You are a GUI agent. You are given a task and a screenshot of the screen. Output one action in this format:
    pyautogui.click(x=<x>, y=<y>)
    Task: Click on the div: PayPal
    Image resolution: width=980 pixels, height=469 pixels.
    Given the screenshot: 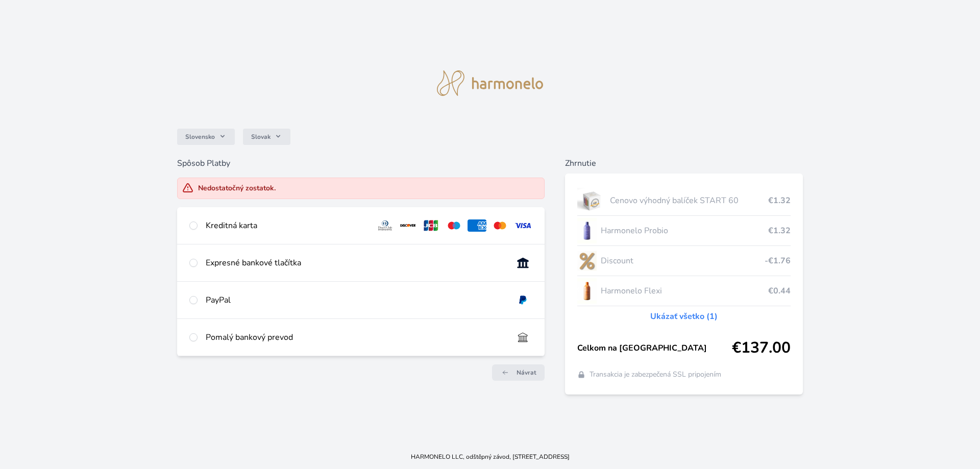 What is the action you would take?
    pyautogui.click(x=355, y=300)
    